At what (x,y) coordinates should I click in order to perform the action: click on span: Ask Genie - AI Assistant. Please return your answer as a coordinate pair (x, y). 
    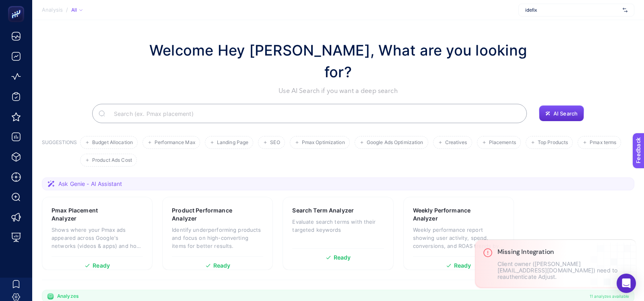
    Looking at the image, I should click on (90, 184).